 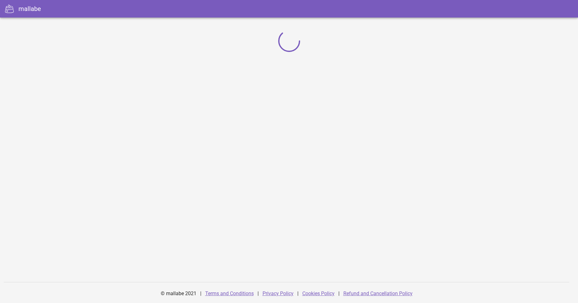 What do you see at coordinates (278, 293) in the screenshot?
I see `a: Privacy Policy` at bounding box center [278, 293].